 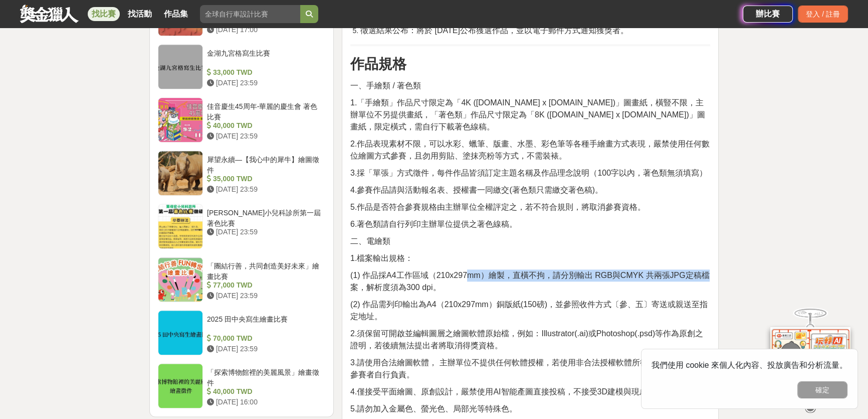 What do you see at coordinates (477, 190) in the screenshot?
I see `span: 4.參賽作品請與活動報名表、授權書一同繳交(著色類只需繳交著色稿)。` at bounding box center [477, 190].